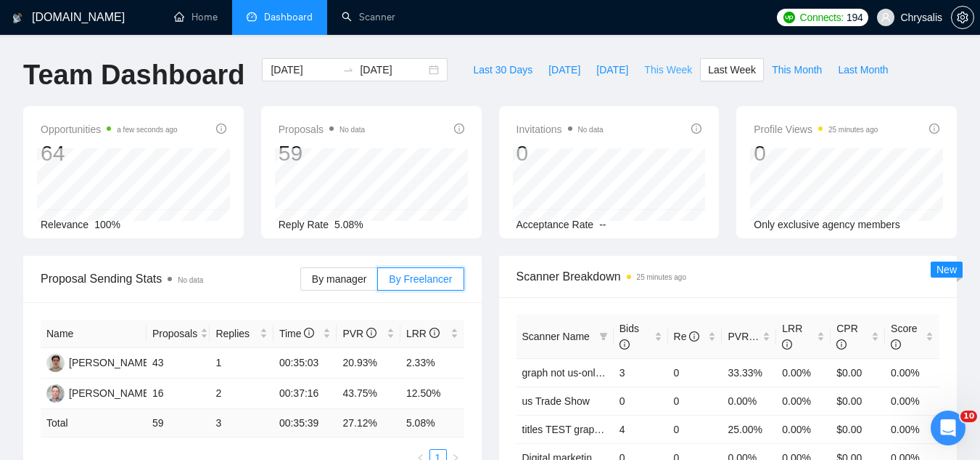  What do you see at coordinates (433, 422) in the screenshot?
I see `td: 5.08 %` at bounding box center [433, 422].